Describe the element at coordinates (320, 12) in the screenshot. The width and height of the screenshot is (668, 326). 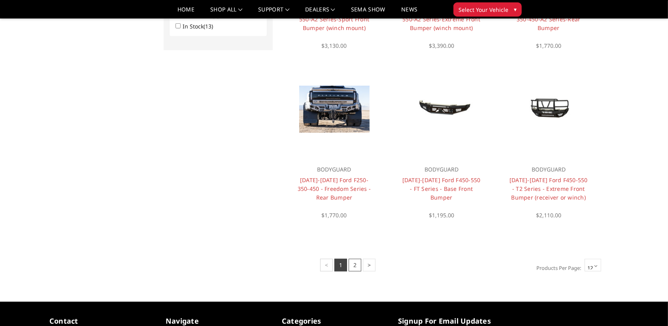
I see `a: Dealers` at that location.